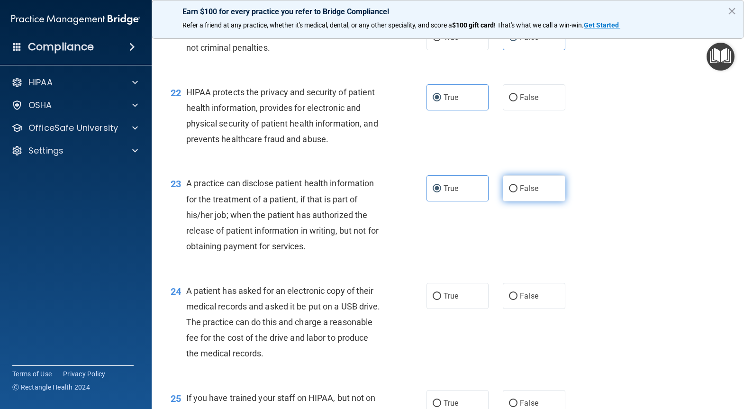 Image resolution: width=744 pixels, height=409 pixels. Describe the element at coordinates (61, 47) in the screenshot. I see `h4: Compliance` at that location.